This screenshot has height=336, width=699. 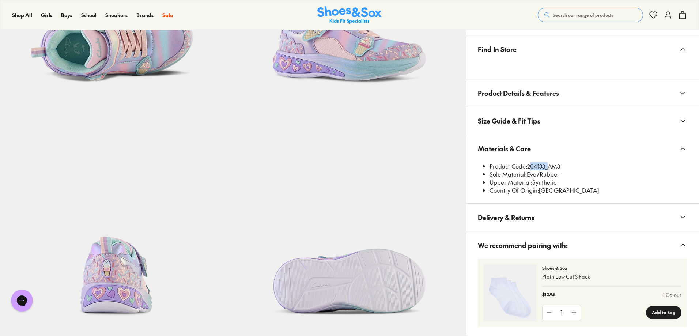 What do you see at coordinates (15, 14) in the screenshot?
I see `button: Gorgias live chat` at bounding box center [15, 14].